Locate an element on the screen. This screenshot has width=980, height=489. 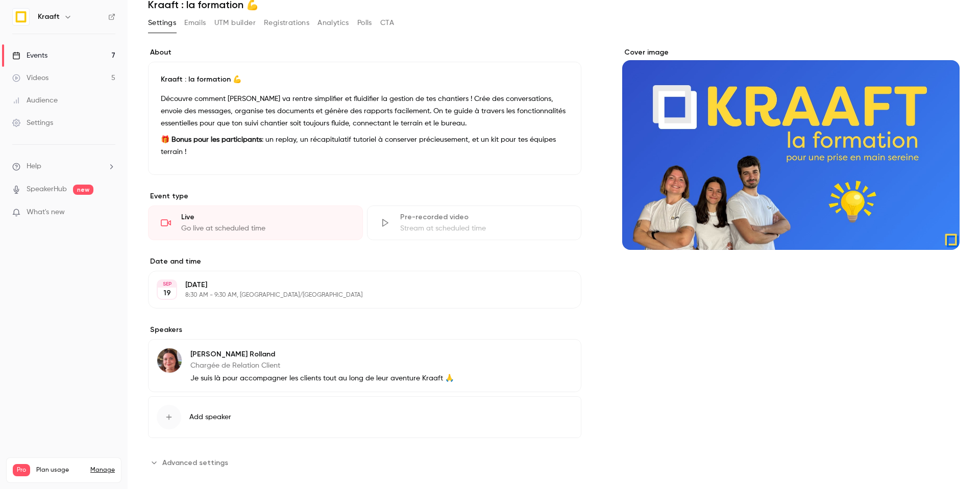
li: help-dropdown-opener is located at coordinates (64, 166).